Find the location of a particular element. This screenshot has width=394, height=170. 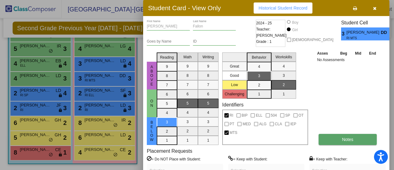

span: RI is located at coordinates (231, 115).